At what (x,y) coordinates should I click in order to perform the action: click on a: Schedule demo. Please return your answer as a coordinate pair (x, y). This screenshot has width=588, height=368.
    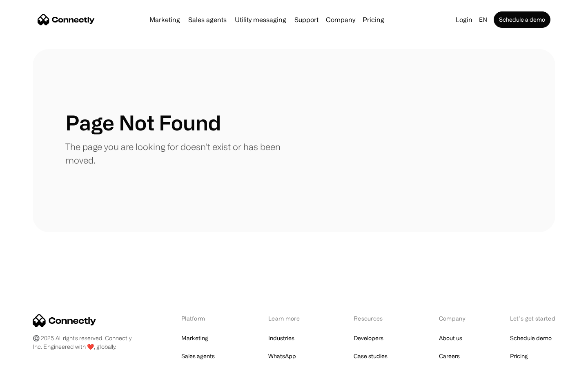
    Looking at the image, I should click on (531, 338).